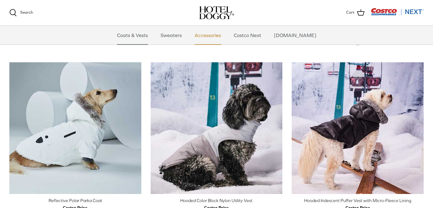  What do you see at coordinates (397, 12) in the screenshot?
I see `img: Costco Next` at bounding box center [397, 12].